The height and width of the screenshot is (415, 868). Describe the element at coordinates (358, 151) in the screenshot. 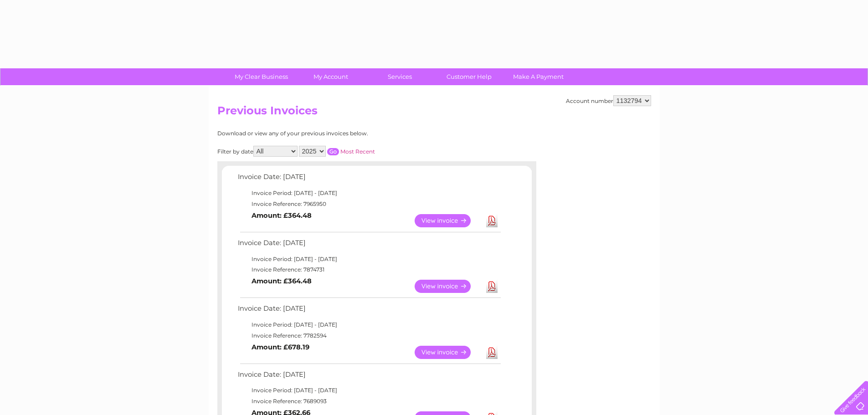

I see `a: Most Recent` at that location.